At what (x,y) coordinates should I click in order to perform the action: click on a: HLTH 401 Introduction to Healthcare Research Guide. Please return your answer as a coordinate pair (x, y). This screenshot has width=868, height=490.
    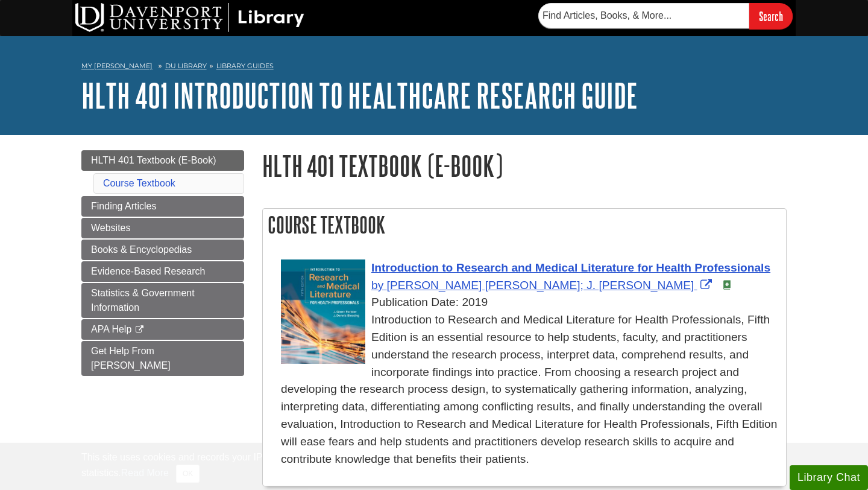
    Looking at the image, I should click on (359, 95).